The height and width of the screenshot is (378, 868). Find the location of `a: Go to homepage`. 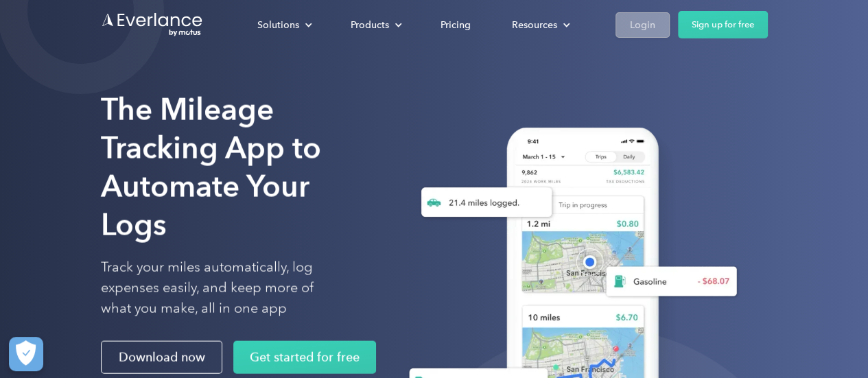

a: Go to homepage is located at coordinates (152, 25).